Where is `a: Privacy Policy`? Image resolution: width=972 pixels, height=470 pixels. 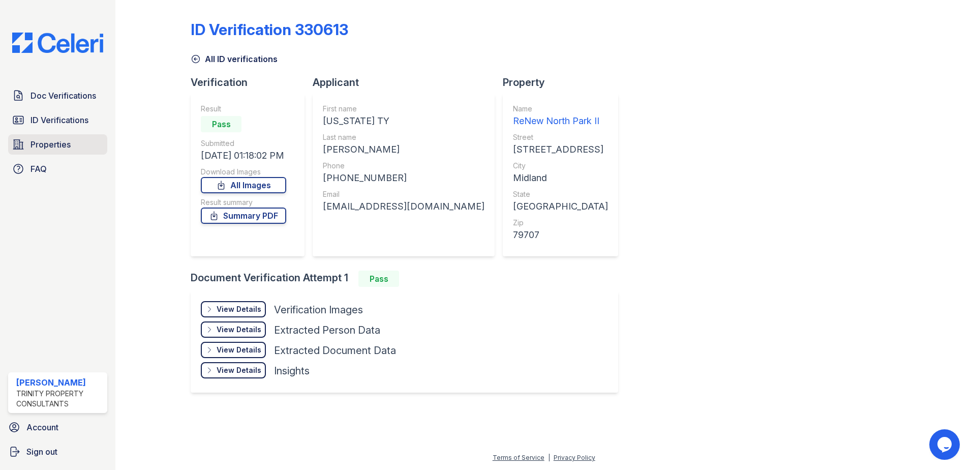 a: Privacy Policy is located at coordinates (574, 457).